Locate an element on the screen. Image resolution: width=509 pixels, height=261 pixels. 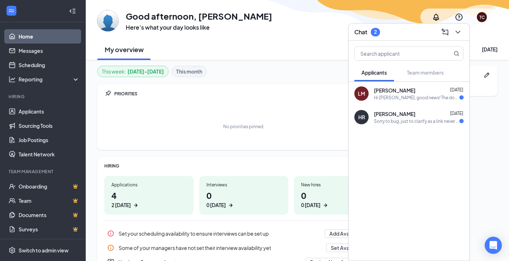
div: Interviews is located at coordinates (244, 185).